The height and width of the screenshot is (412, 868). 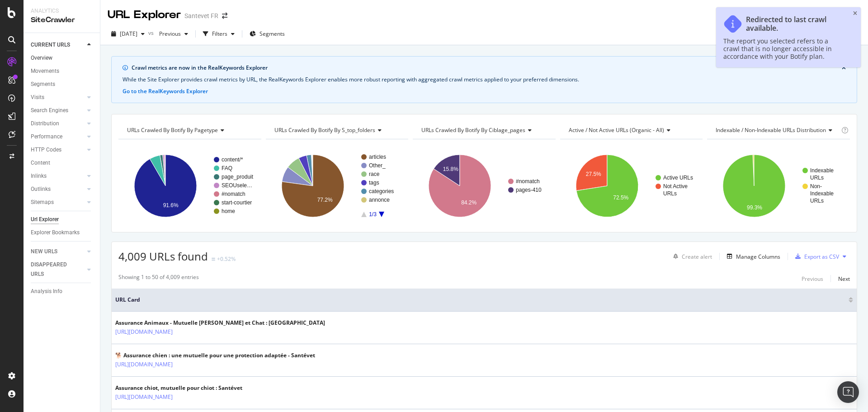 I want to click on div: Create alert, so click(x=697, y=257).